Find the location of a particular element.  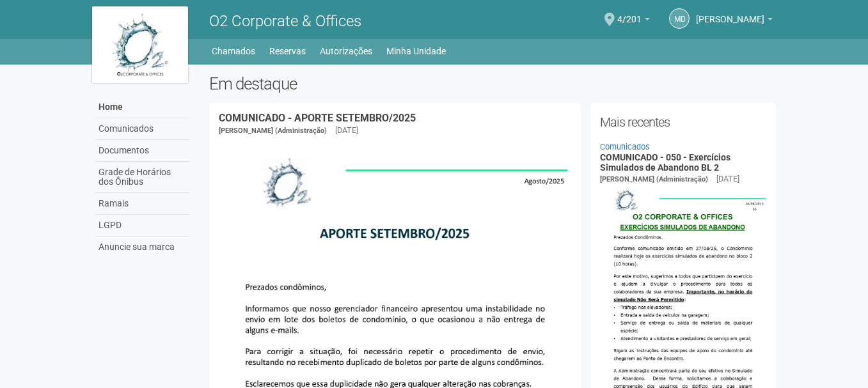

a: LGPD is located at coordinates (143, 226).